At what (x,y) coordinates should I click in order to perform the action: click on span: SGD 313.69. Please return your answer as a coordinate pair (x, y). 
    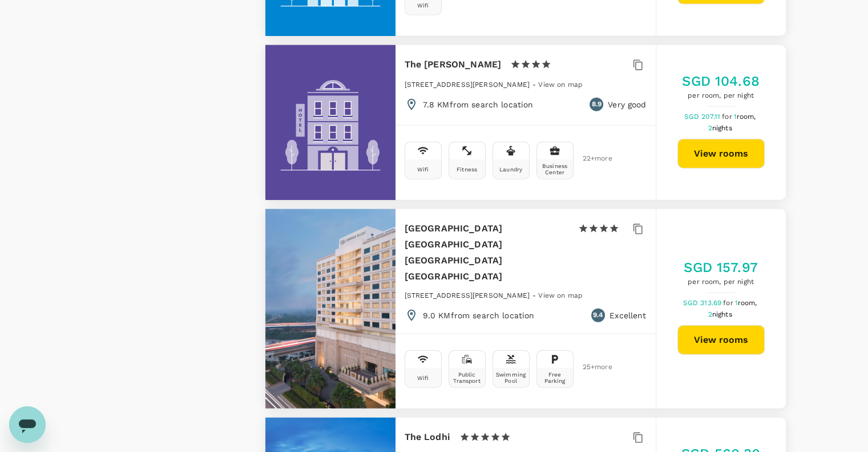
    Looking at the image, I should click on (703, 302).